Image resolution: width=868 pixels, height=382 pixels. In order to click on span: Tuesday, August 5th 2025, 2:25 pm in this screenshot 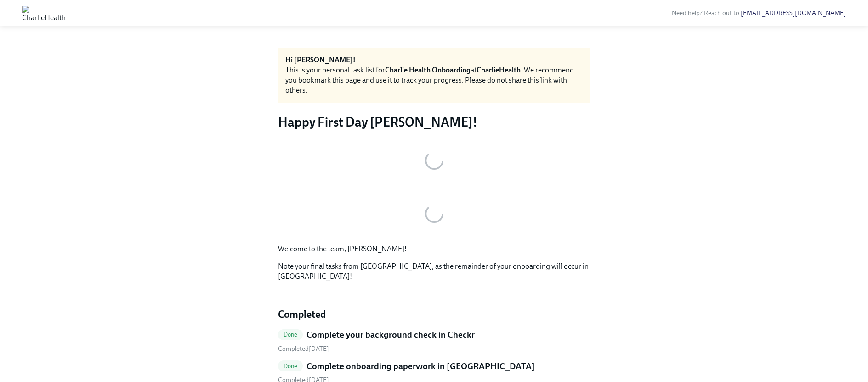, I will do `click(304, 349)`.